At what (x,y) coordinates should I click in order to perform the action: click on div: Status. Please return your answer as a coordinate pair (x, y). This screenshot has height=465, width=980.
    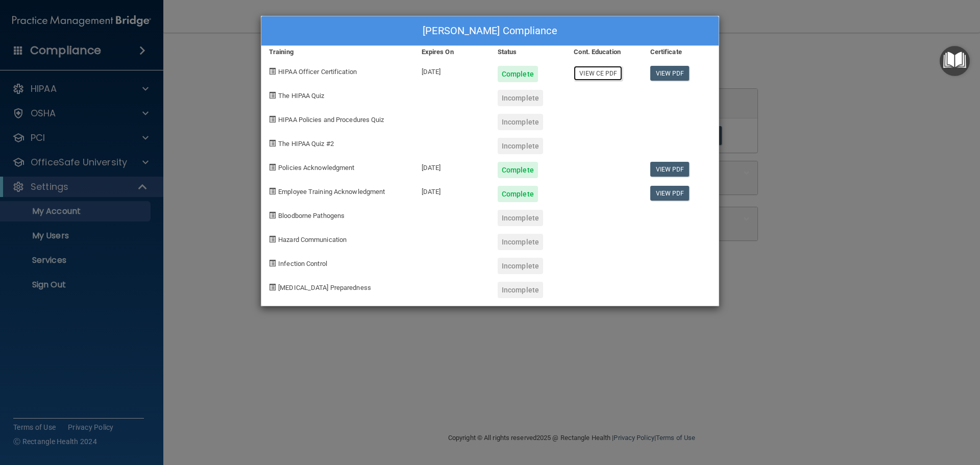
    Looking at the image, I should click on (528, 52).